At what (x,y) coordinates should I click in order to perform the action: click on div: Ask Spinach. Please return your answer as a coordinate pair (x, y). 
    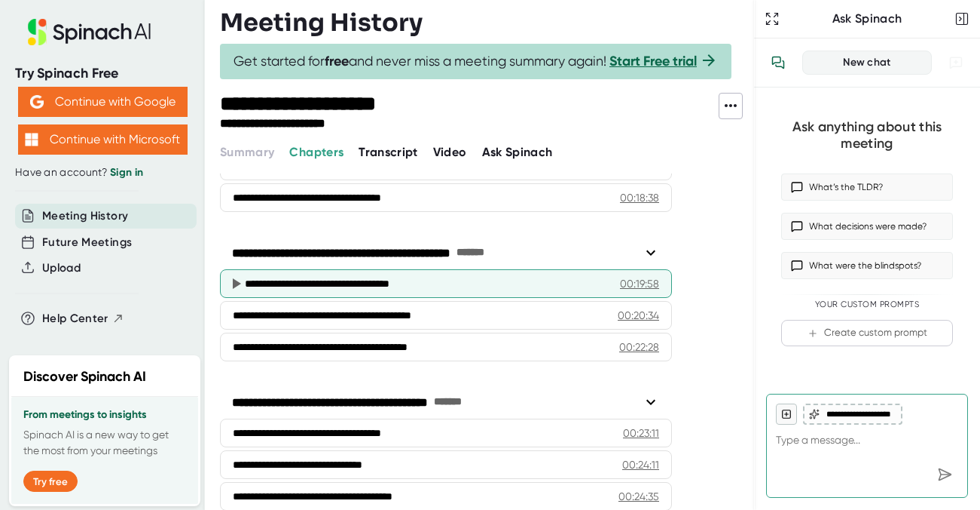
    Looking at the image, I should click on (867, 19).